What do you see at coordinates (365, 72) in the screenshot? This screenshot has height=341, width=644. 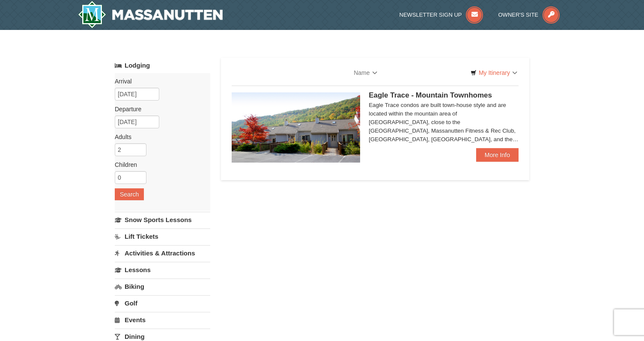 I see `a: Name` at bounding box center [365, 72].